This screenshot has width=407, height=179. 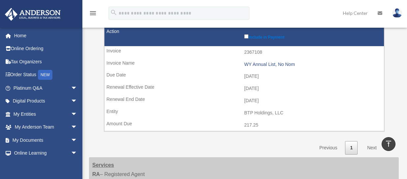 I want to click on a: My Anderson Teamarrow_drop_down, so click(x=46, y=127).